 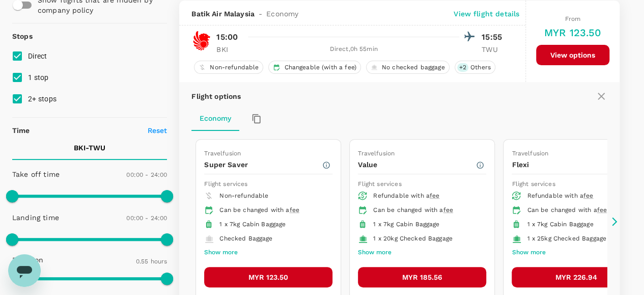 I want to click on span: From, so click(x=572, y=19).